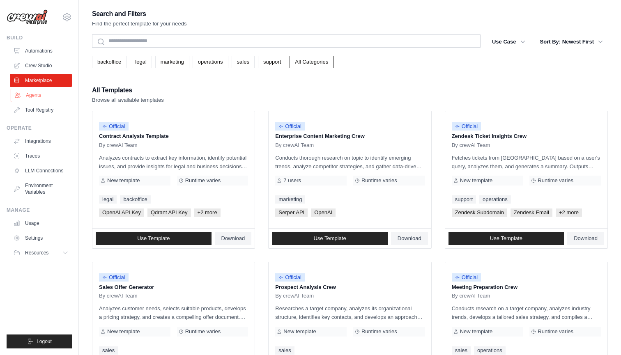 The image size is (621, 355). Describe the element at coordinates (41, 141) in the screenshot. I see `a: Integrations` at that location.